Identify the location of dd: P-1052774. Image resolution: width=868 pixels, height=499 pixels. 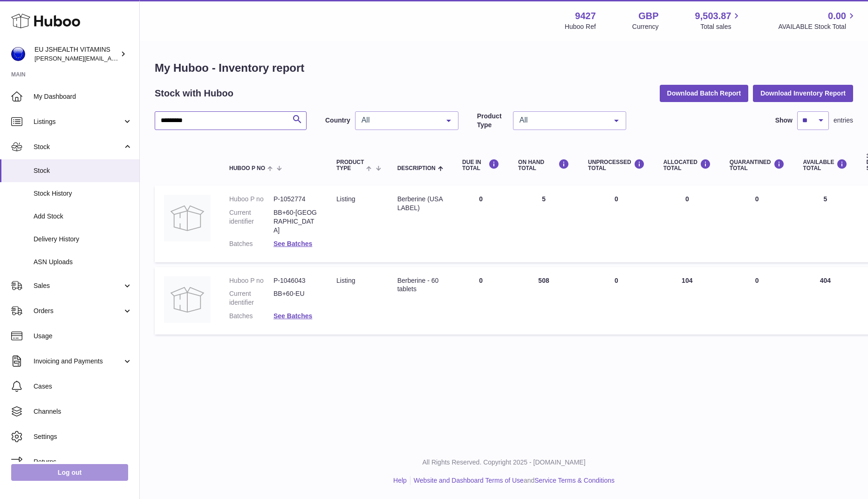
(295, 199).